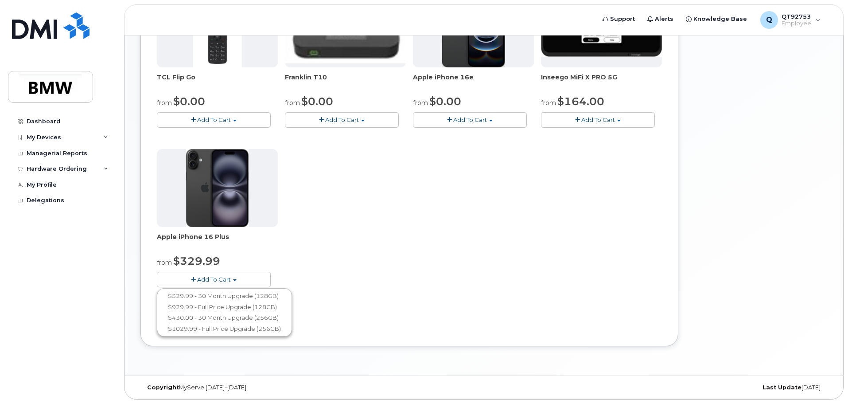 Image resolution: width=848 pixels, height=404 pixels. Describe the element at coordinates (217, 82) in the screenshot. I see `div: TCL Flip Go` at that location.